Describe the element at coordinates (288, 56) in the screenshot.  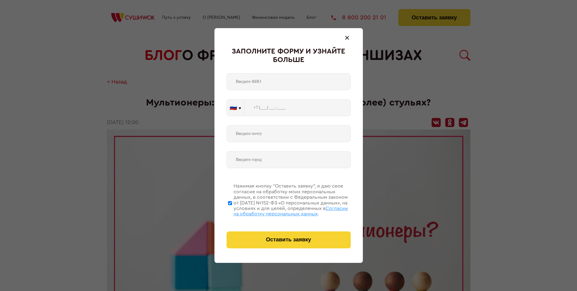
I see `div: Заполните форму и узнайте больше` at that location.